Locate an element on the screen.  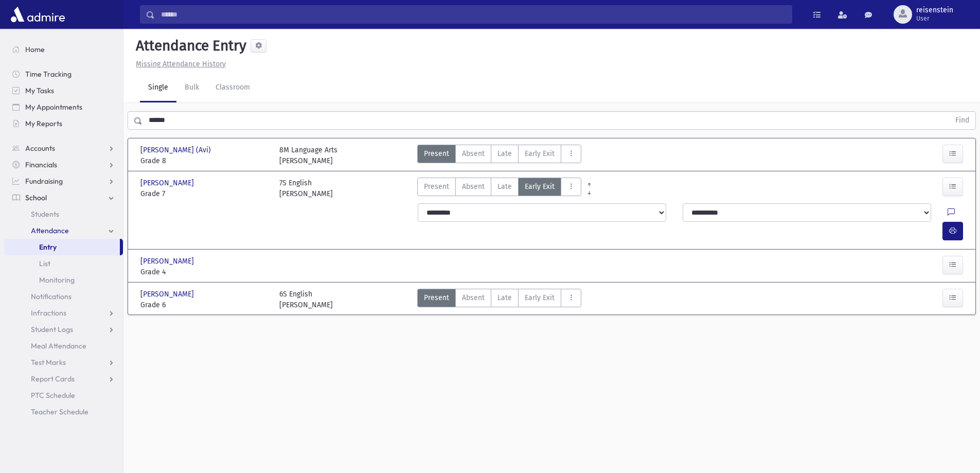
a: Notifications is located at coordinates (63, 296).